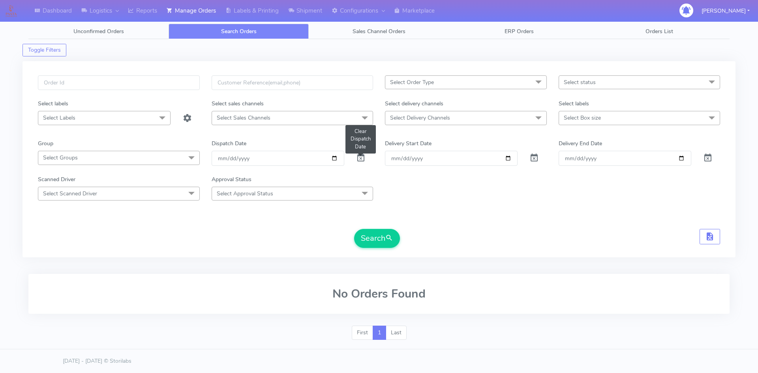 The height and width of the screenshot is (373, 758). Describe the element at coordinates (414, 103) in the screenshot. I see `label: Select delivery channels` at that location.